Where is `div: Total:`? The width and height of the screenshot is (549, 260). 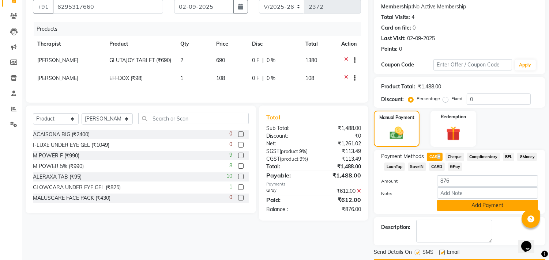
div: Total: is located at coordinates (287, 167).